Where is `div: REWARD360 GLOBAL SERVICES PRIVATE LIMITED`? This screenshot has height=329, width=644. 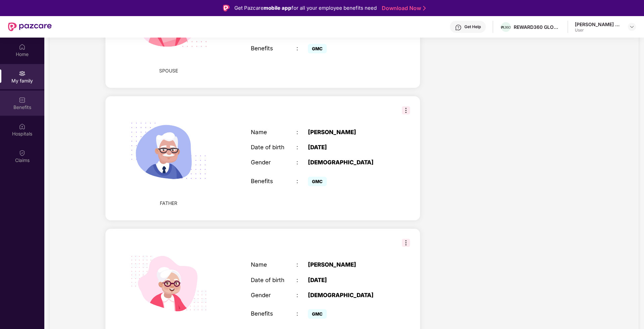 div: REWARD360 GLOBAL SERVICES PRIVATE LIMITED is located at coordinates (537, 27).